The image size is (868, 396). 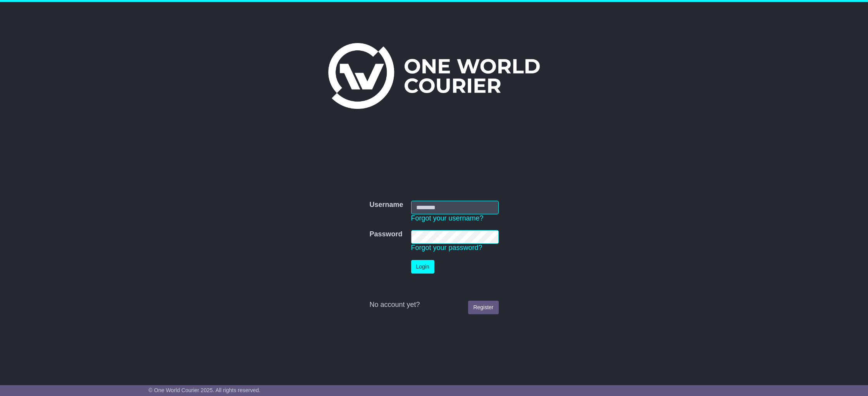 I want to click on label: Username, so click(x=385, y=205).